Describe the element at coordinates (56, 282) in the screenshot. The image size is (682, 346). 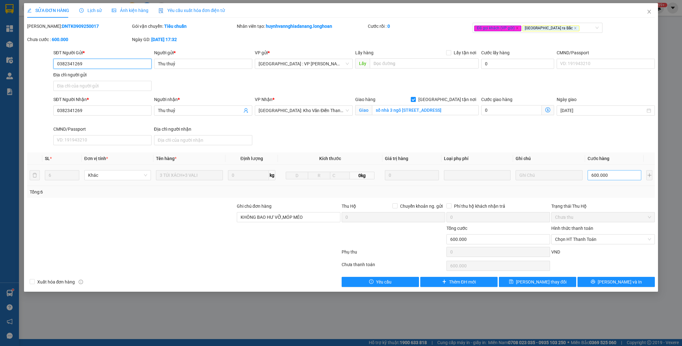
I see `span: Xuất hóa đơn hàng` at that location.